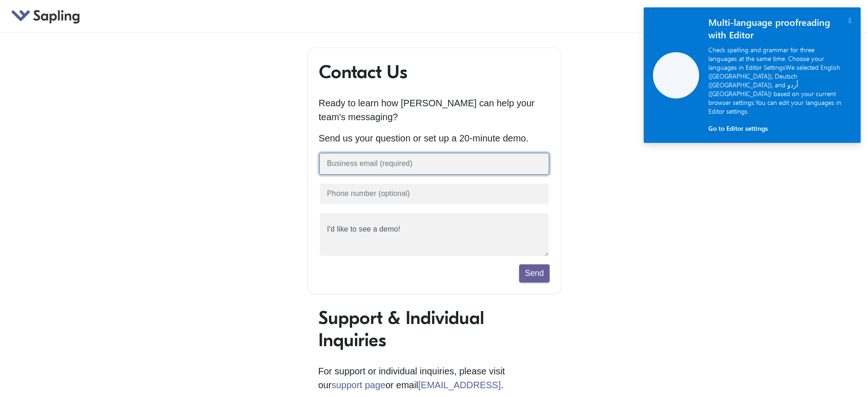  Describe the element at coordinates (434, 378) in the screenshot. I see `p: For support or individual inquiries, please visit our or email .` at that location.